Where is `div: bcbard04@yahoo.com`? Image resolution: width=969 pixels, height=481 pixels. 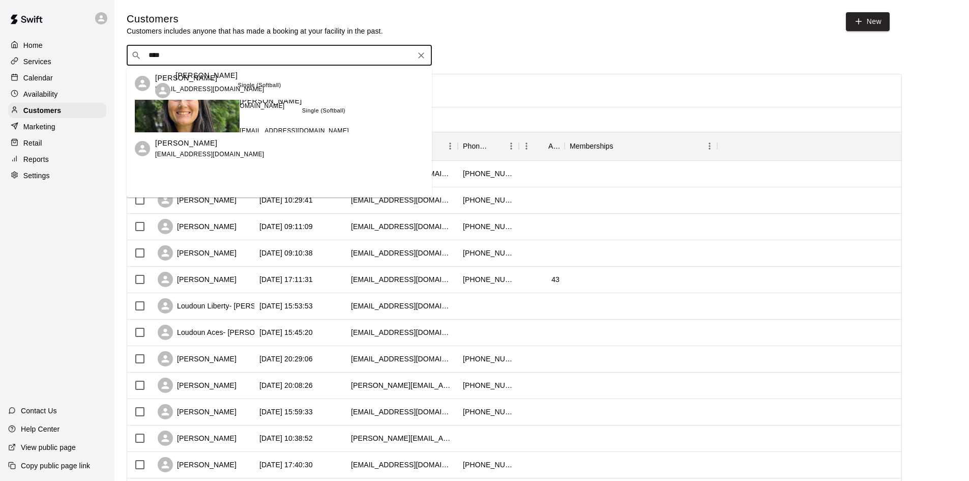 div: bcbard04@yahoo.com is located at coordinates (402, 253).